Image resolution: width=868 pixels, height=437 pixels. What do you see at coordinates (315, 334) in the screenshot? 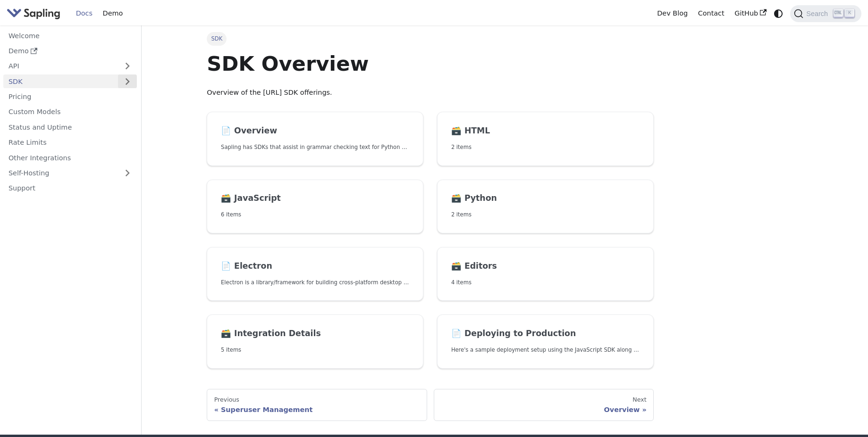
I see `h2: Integration Details` at bounding box center [315, 334].